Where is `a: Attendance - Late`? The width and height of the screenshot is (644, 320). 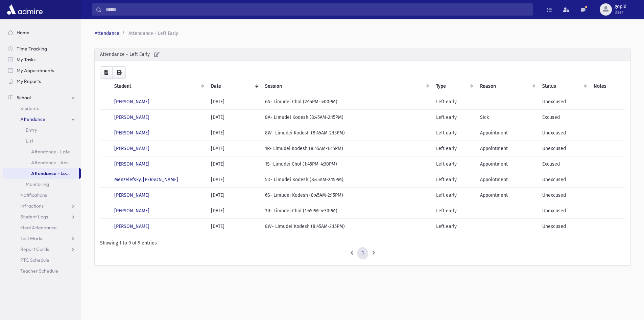
a: Attendance - Late is located at coordinates (42, 152).